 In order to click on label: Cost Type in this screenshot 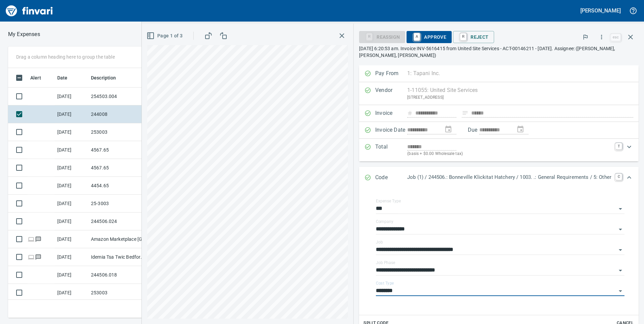, I will do `click(385, 283)`.